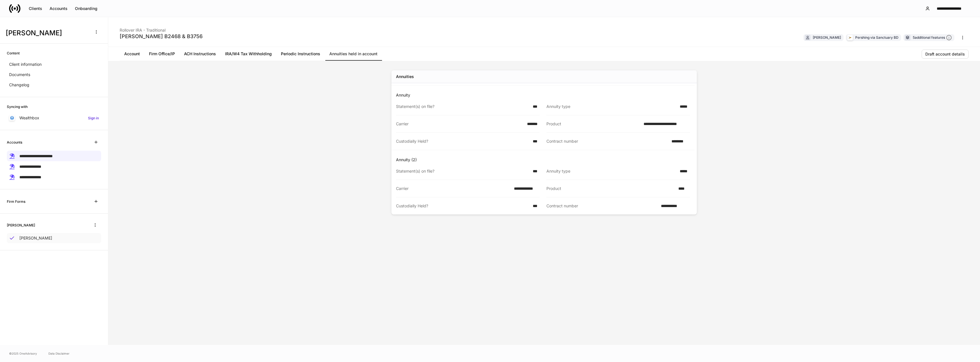 This screenshot has width=980, height=362. What do you see at coordinates (405, 77) in the screenshot?
I see `div: Annuities` at bounding box center [405, 77].